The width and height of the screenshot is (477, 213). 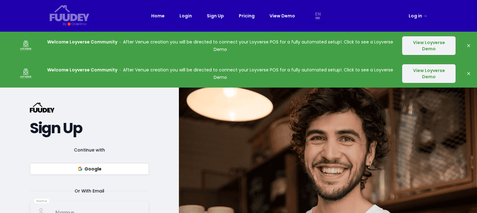 What do you see at coordinates (215, 16) in the screenshot?
I see `a: Sign Up` at bounding box center [215, 16].